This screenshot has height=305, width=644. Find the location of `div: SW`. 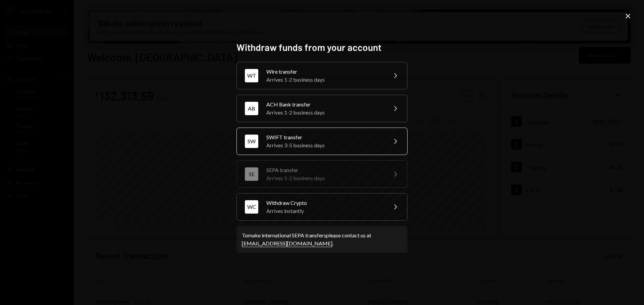

div: SW is located at coordinates (251, 141).